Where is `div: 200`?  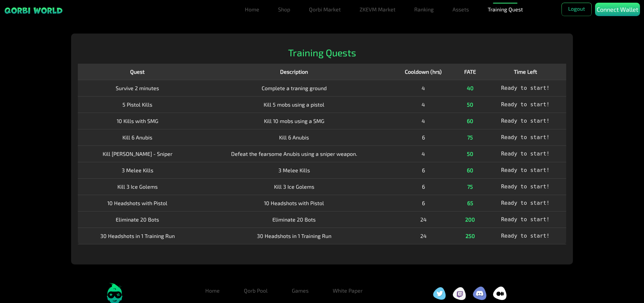 div: 200 is located at coordinates (470, 220).